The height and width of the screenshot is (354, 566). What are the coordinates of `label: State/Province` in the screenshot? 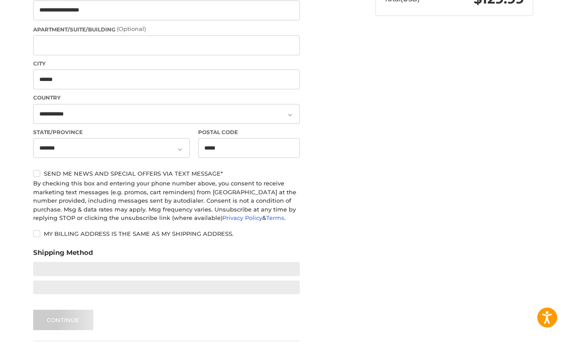 It's located at (111, 132).